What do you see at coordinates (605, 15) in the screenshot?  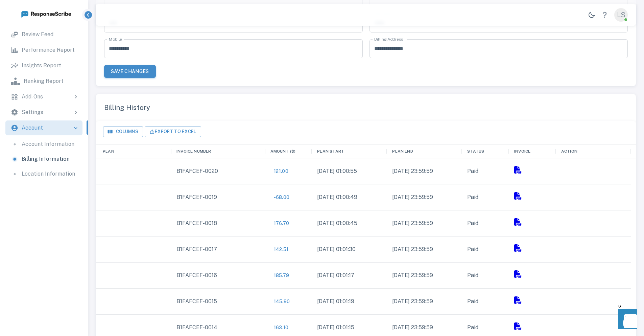 I see `a: Help Center` at bounding box center [605, 15].